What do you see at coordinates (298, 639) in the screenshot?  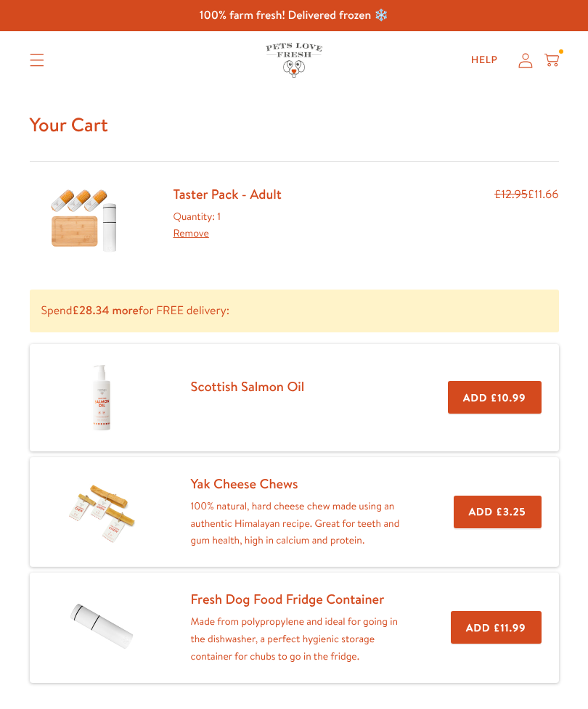 I see `p: Made from polypropylene and ideal for going in the dishwasher, a perfect hygienic storage contain...` at bounding box center [298, 639].